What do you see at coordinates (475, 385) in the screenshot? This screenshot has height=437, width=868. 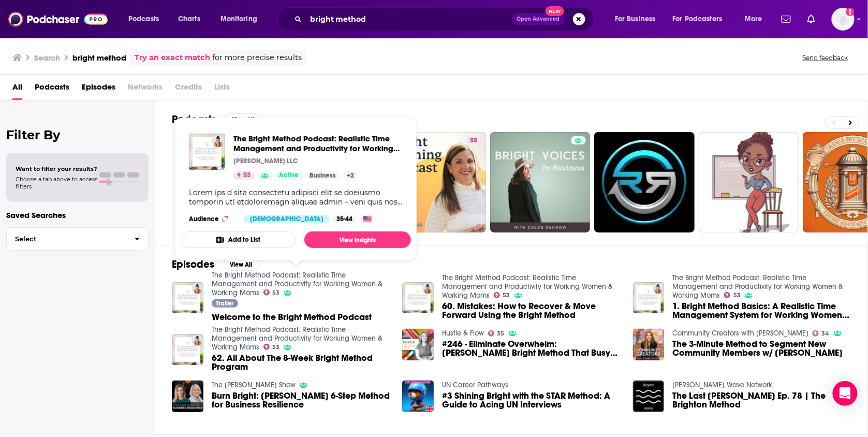 I see `a: UN Career Pathways` at bounding box center [475, 385].